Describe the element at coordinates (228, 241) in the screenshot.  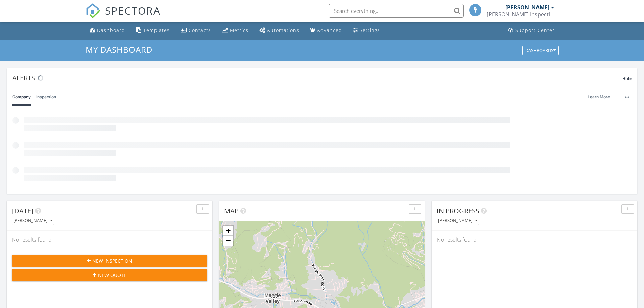
I see `a: Zoom out` at that location.